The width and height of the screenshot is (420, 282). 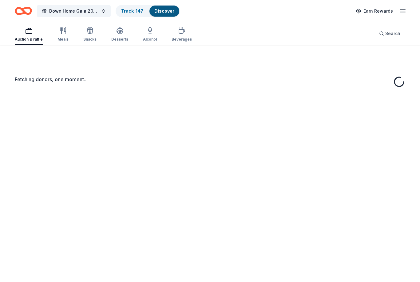 I want to click on div: Meals, so click(x=63, y=39).